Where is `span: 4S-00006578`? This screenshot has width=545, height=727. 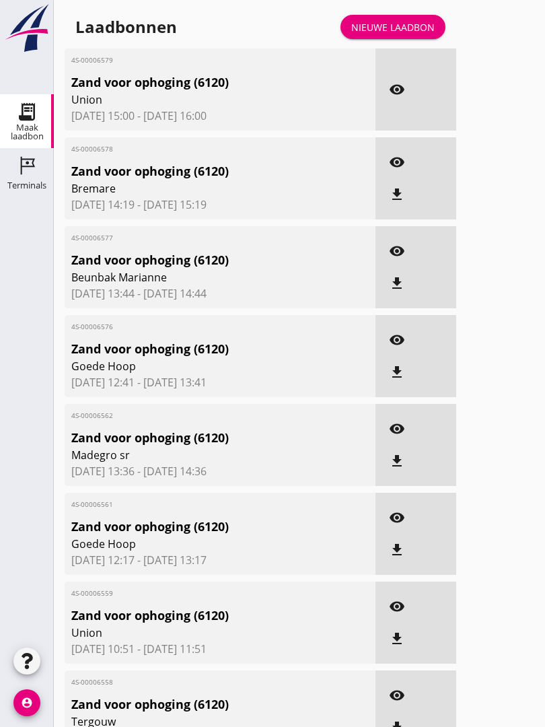 span: 4S-00006578 is located at coordinates (195, 149).